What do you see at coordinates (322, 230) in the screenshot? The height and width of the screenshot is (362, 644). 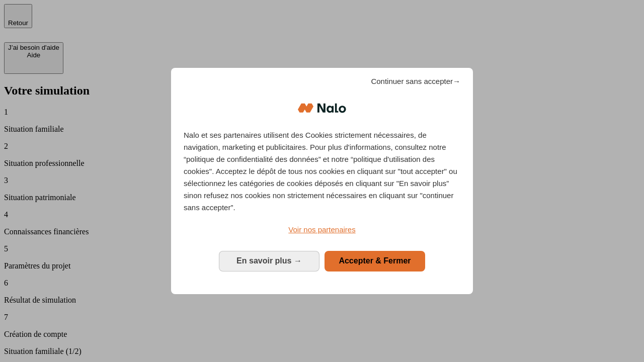 I see `a: Voir nos partenaires` at bounding box center [322, 230].